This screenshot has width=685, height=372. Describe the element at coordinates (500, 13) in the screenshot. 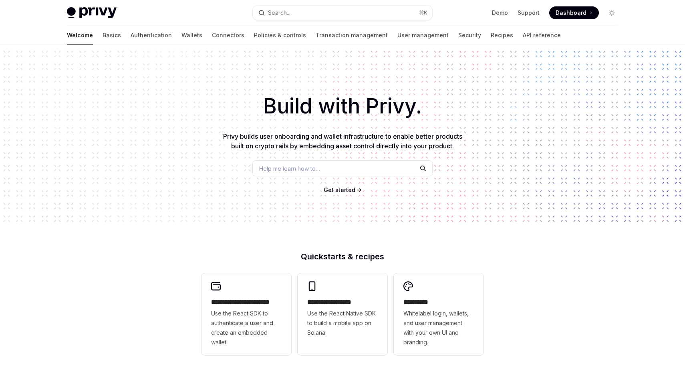

I see `a: Demo` at that location.